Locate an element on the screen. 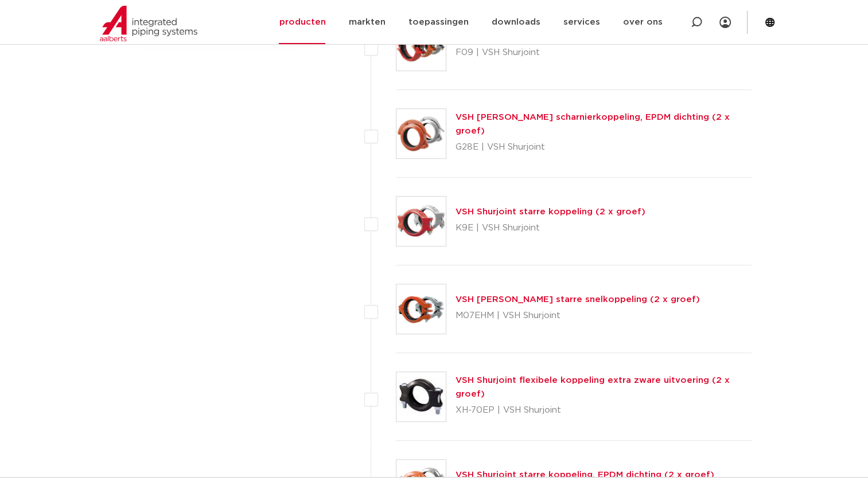  p: XH-70EP | VSH Shurjoint is located at coordinates (604, 411).